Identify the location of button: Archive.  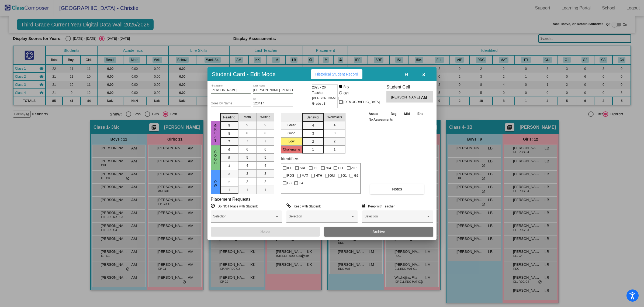
(379, 231).